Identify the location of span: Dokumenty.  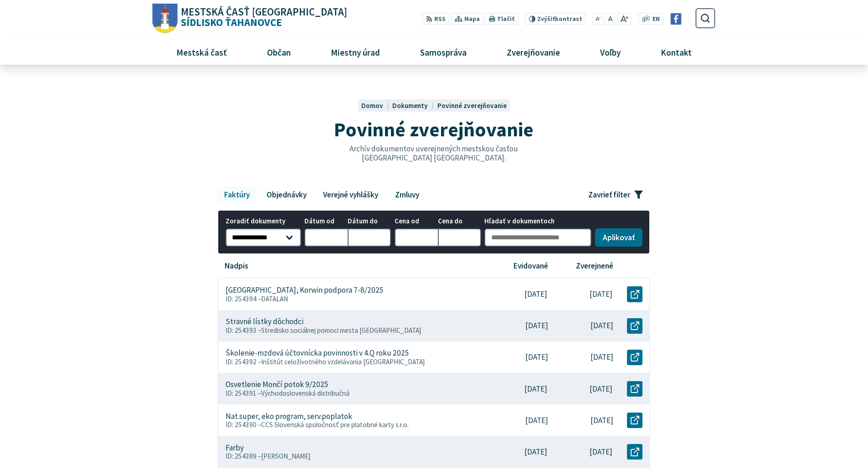
(410, 105).